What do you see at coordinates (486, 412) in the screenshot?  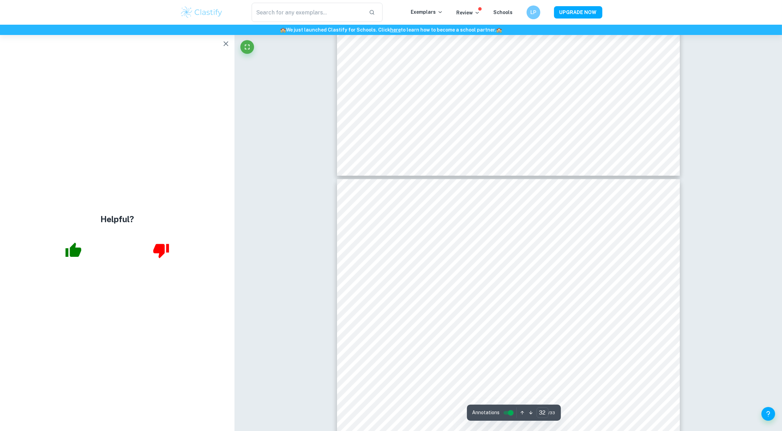 I see `span: Annotations` at bounding box center [486, 412].